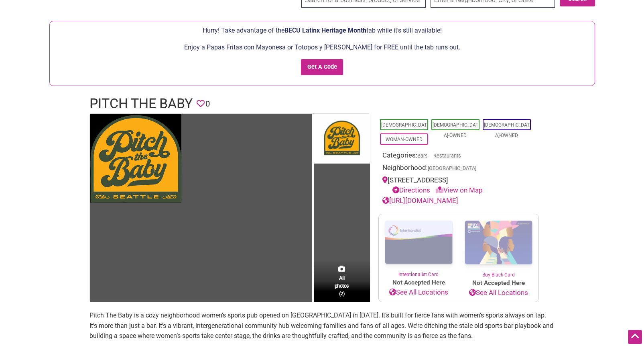  Describe the element at coordinates (322, 67) in the screenshot. I see `input: Get A Code` at that location.